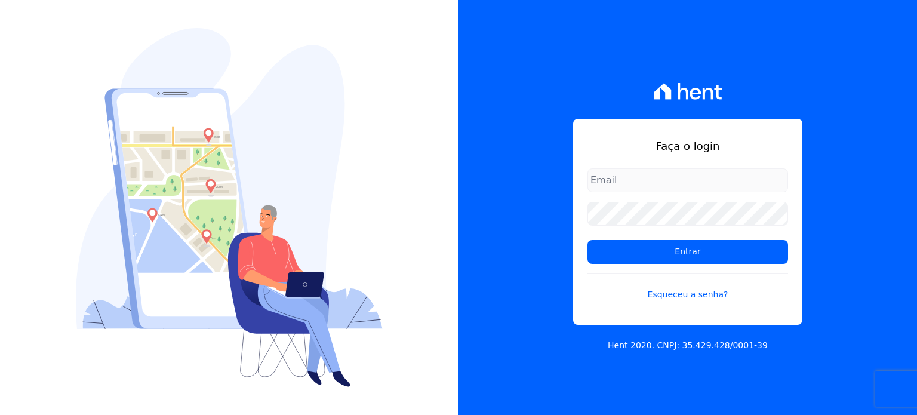 The height and width of the screenshot is (415, 917). What do you see at coordinates (688, 146) in the screenshot?
I see `h1: Faça o login` at bounding box center [688, 146].